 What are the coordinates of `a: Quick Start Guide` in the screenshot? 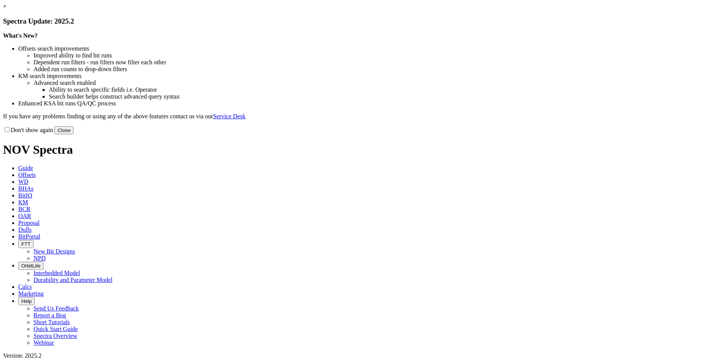 It's located at (56, 329).